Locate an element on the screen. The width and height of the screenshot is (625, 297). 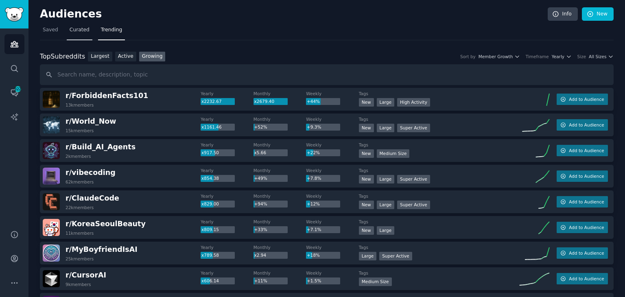
span: Member Growth is located at coordinates (495, 57).